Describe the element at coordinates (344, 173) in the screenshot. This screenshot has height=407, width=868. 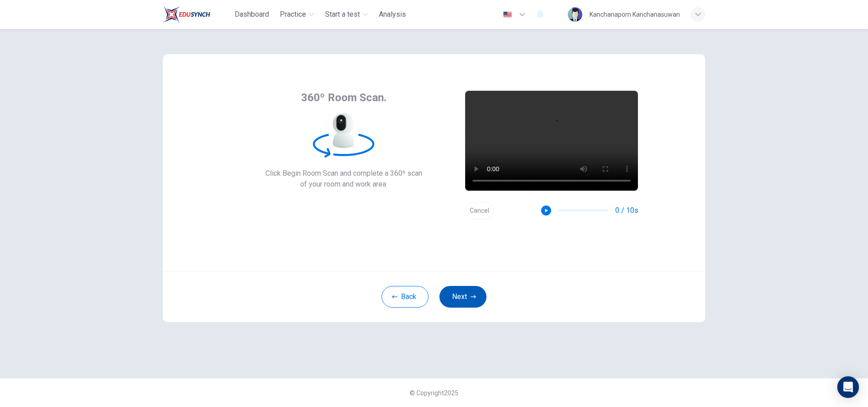
I see `span: Click Begin Room Scan and complete a 360º scan` at that location.